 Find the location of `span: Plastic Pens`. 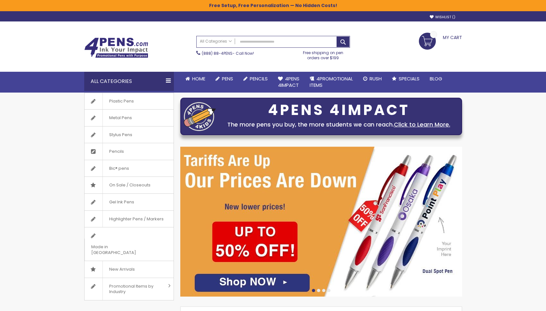

span: Plastic Pens is located at coordinates (121, 101).